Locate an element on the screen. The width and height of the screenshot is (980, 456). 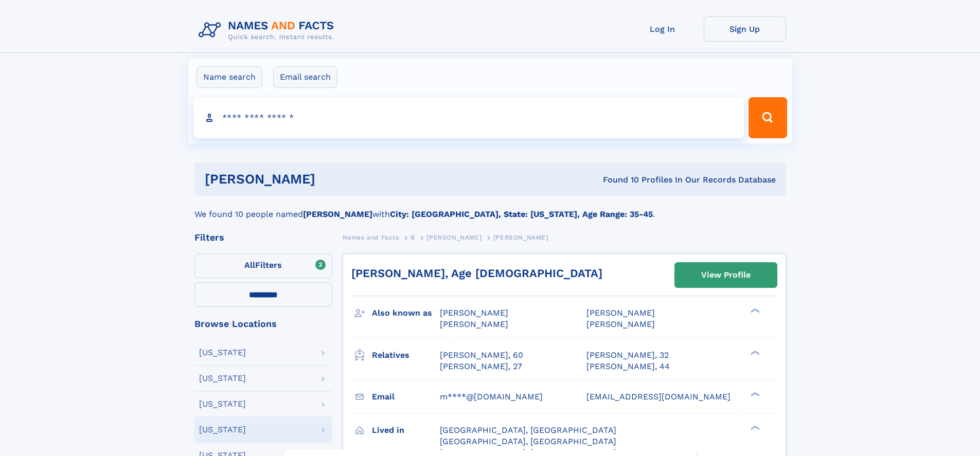
h3: Also known as is located at coordinates (406, 313).